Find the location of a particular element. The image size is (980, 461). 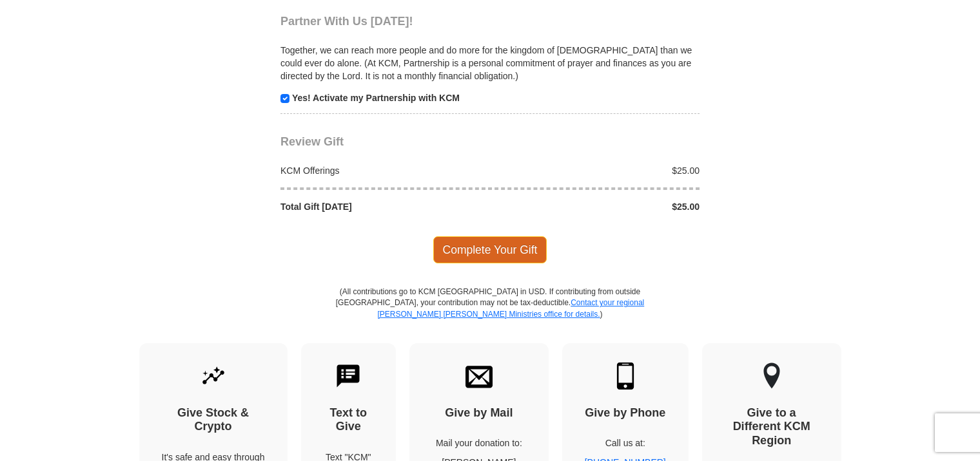

h4: Give by Mail is located at coordinates (479, 413).